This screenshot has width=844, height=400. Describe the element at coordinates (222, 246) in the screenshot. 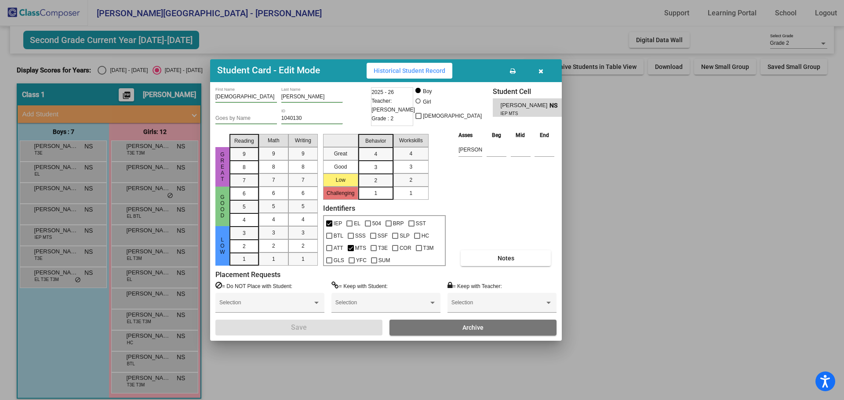

I see `span: Low` at that location.